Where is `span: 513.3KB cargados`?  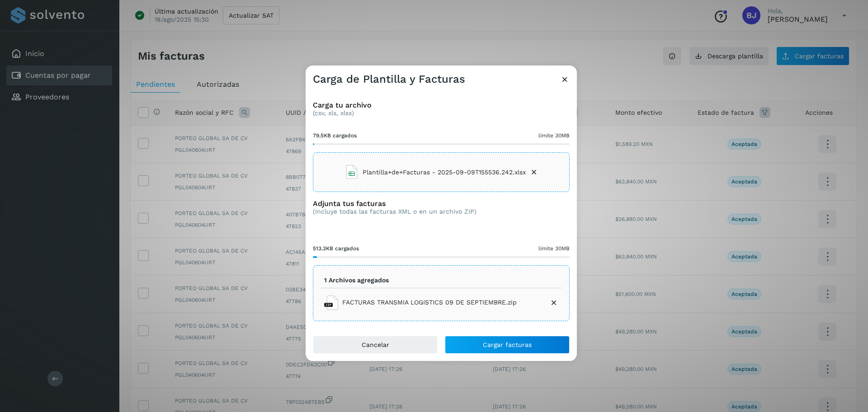 span: 513.3KB cargados is located at coordinates (336, 248).